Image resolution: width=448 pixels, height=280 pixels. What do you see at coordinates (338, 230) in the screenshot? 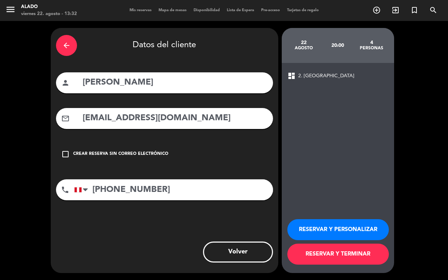
I see `button: RESERVAR Y PERSONALIZAR` at bounding box center [338, 230].